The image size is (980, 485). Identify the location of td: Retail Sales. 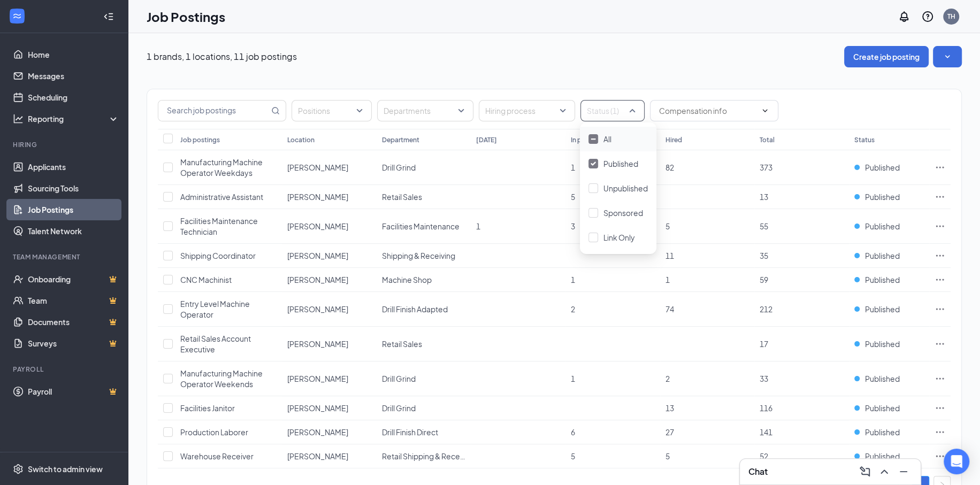
(424, 196).